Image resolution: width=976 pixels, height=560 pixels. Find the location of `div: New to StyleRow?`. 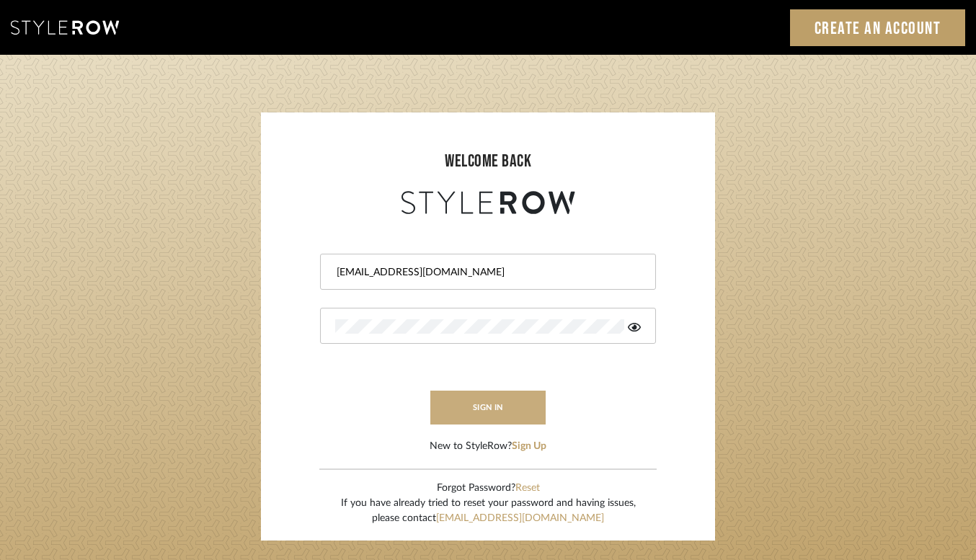

div: New to StyleRow? is located at coordinates (488, 446).